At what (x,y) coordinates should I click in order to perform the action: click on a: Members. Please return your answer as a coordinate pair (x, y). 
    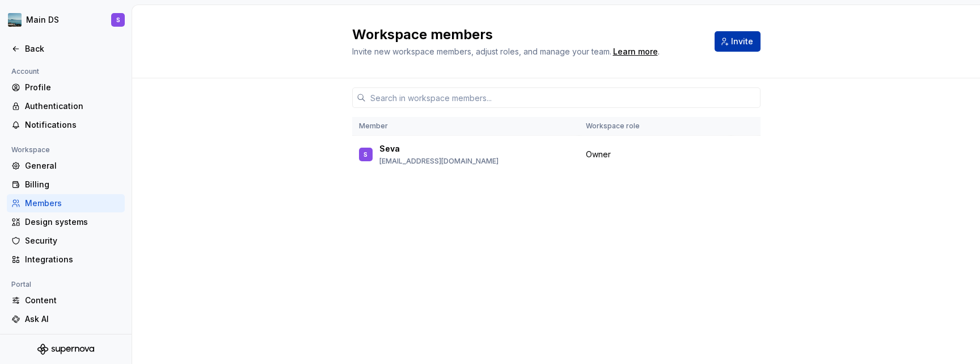
    Looking at the image, I should click on (66, 203).